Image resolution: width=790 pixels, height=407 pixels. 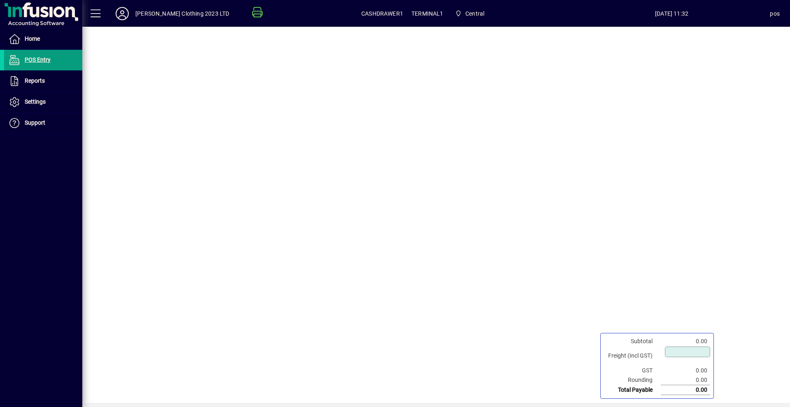 I want to click on td: GST, so click(x=633, y=370).